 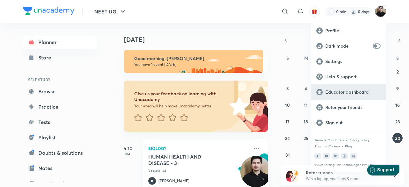 What do you see at coordinates (353, 77) in the screenshot?
I see `p: Help & support` at bounding box center [353, 77].